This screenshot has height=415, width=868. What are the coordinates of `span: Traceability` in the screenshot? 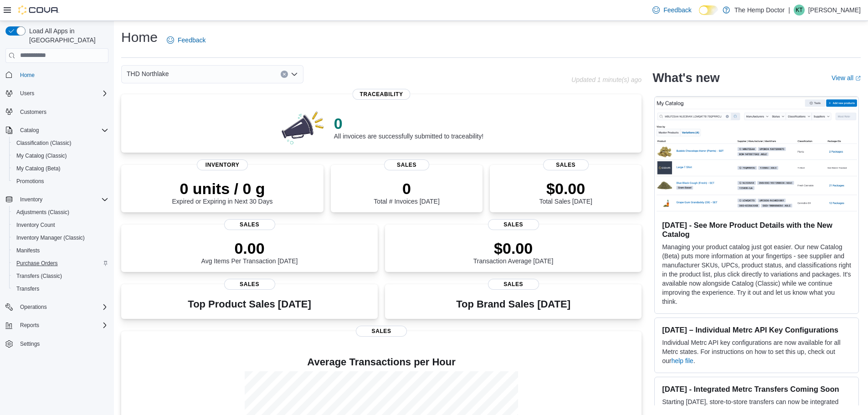 It's located at (382, 94).